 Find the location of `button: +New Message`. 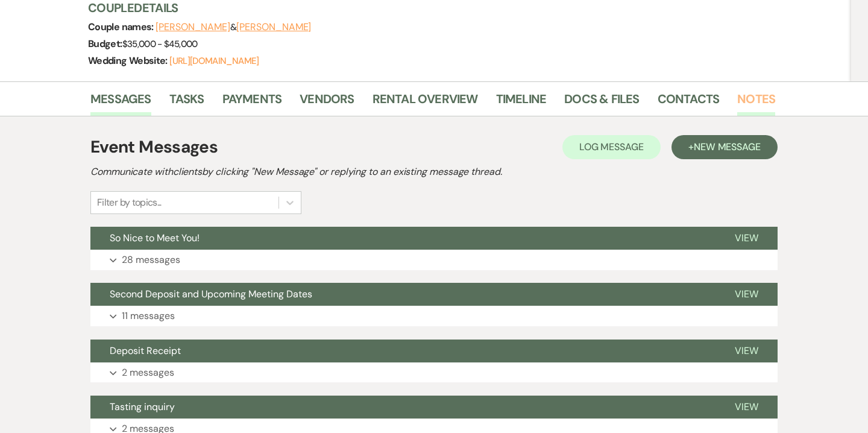

button: +New Message is located at coordinates (725, 147).